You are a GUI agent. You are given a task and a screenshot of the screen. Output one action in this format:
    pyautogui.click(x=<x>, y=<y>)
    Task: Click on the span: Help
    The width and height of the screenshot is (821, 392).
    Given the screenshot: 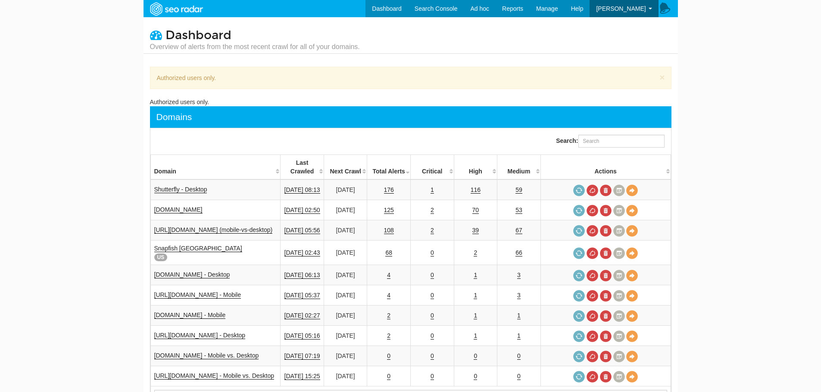 What is the action you would take?
    pyautogui.click(x=577, y=9)
    